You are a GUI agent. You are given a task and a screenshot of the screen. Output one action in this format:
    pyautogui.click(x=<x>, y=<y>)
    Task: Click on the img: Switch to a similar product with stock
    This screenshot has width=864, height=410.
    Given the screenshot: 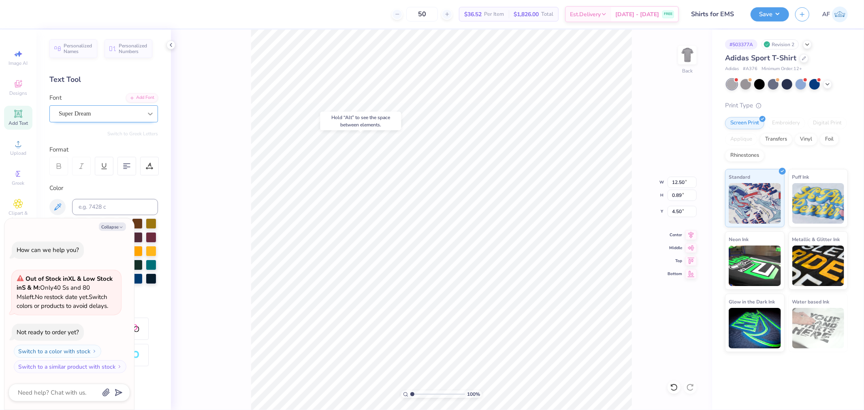 What is the action you would take?
    pyautogui.click(x=120, y=367)
    